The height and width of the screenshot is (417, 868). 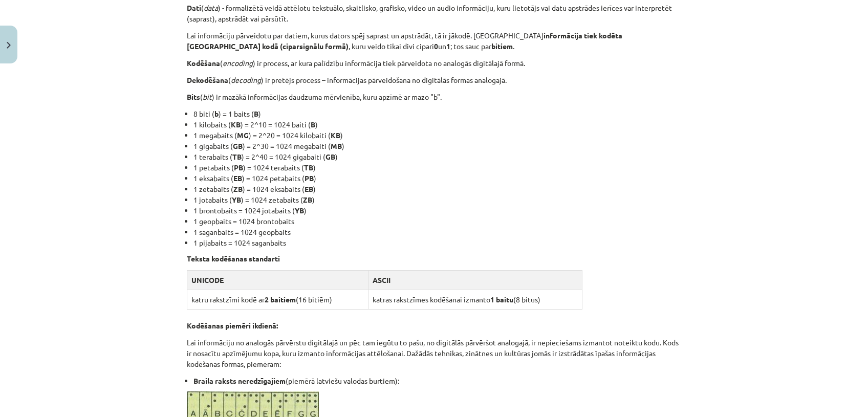 I want to click on li: 1 petabaits ( ) = 1024 terabaits ( ), so click(x=437, y=168).